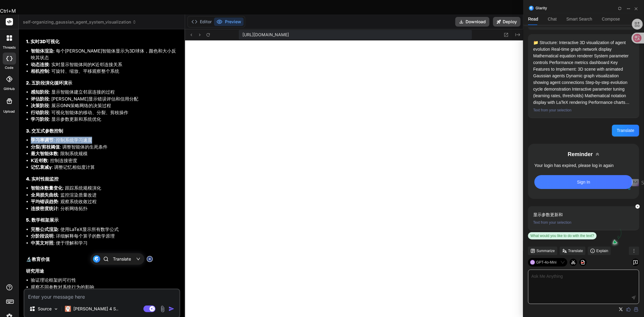  Describe the element at coordinates (105, 287) in the screenshot. I see `li: 观察不同参数对系统行为的影响` at that location.